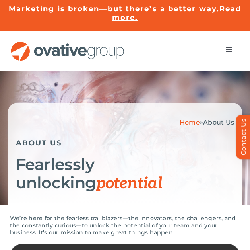 The image size is (250, 250). What do you see at coordinates (229, 49) in the screenshot?
I see `nav: Menu` at bounding box center [229, 49].